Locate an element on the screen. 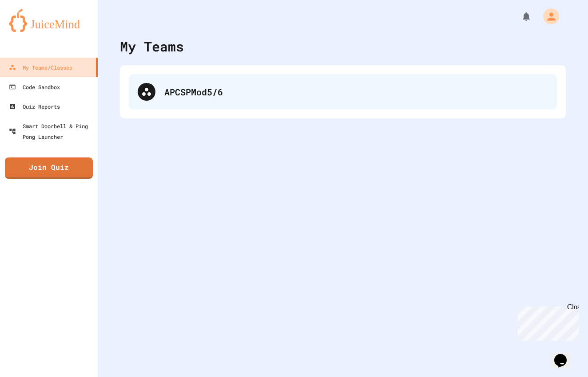 The image size is (588, 377). div: My Account is located at coordinates (548, 16).